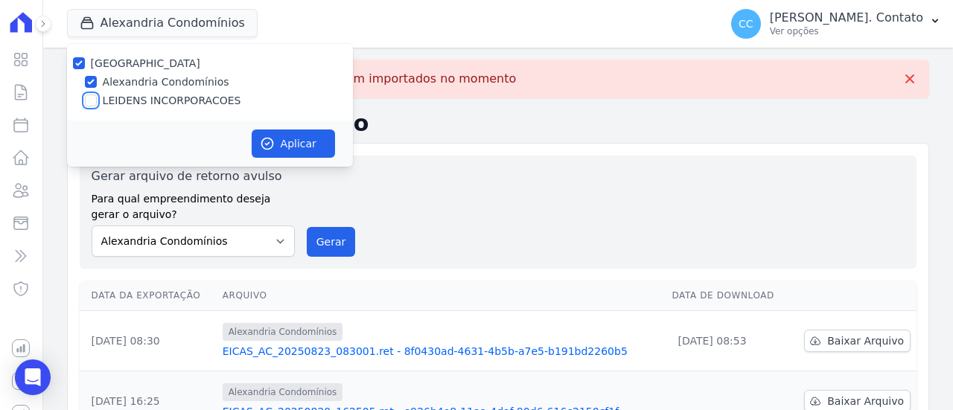 The width and height of the screenshot is (953, 410). Describe the element at coordinates (148, 296) in the screenshot. I see `th: Data da Exportação` at that location.